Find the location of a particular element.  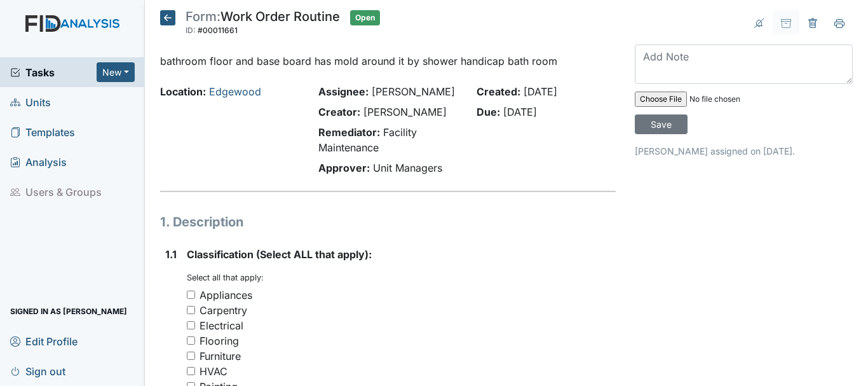

a: Tasks is located at coordinates (53, 72).